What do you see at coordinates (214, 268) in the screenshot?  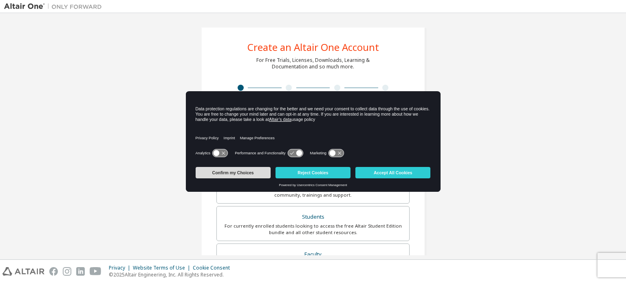 I see `div: Cookie Consent` at bounding box center [214, 268].